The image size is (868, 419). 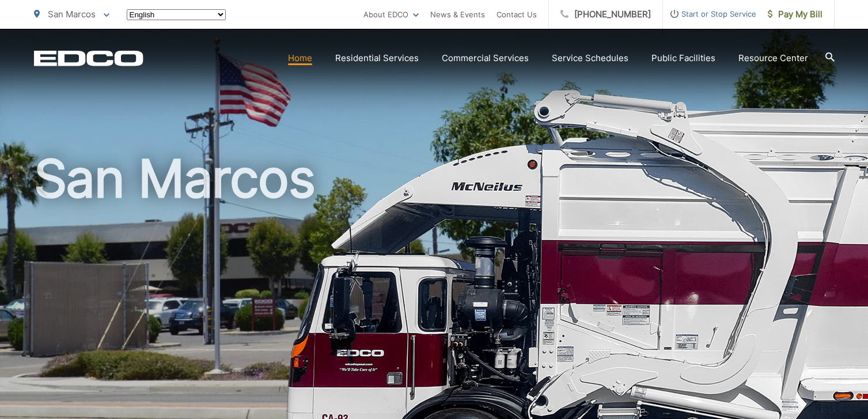 What do you see at coordinates (485, 58) in the screenshot?
I see `a: Commercial Services` at bounding box center [485, 58].